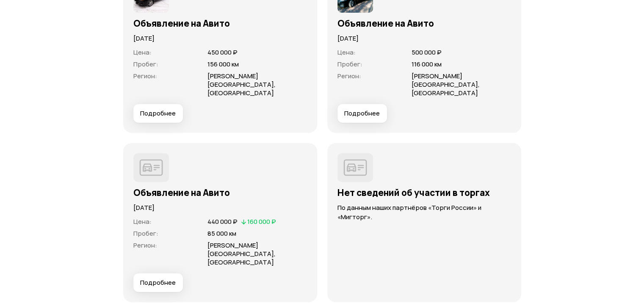 This screenshot has height=303, width=644. Describe the element at coordinates (427, 64) in the screenshot. I see `span: 116 000 км` at that location.